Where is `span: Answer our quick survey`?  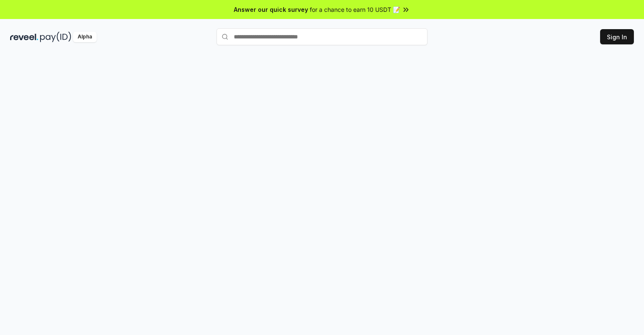 span: Answer our quick survey is located at coordinates (271, 9).